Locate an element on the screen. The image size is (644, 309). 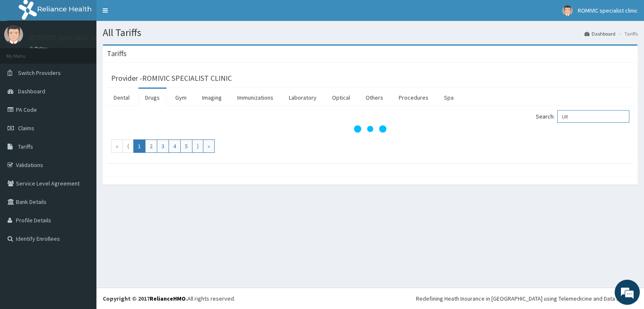
a: Go to page number 4 is located at coordinates (174, 146).